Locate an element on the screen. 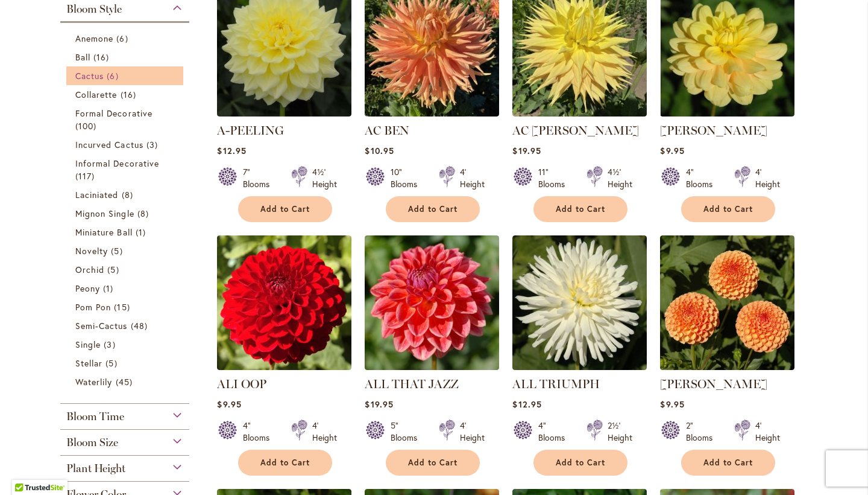 Image resolution: width=868 pixels, height=495 pixels. div: 5" Blooms is located at coordinates (407, 431).